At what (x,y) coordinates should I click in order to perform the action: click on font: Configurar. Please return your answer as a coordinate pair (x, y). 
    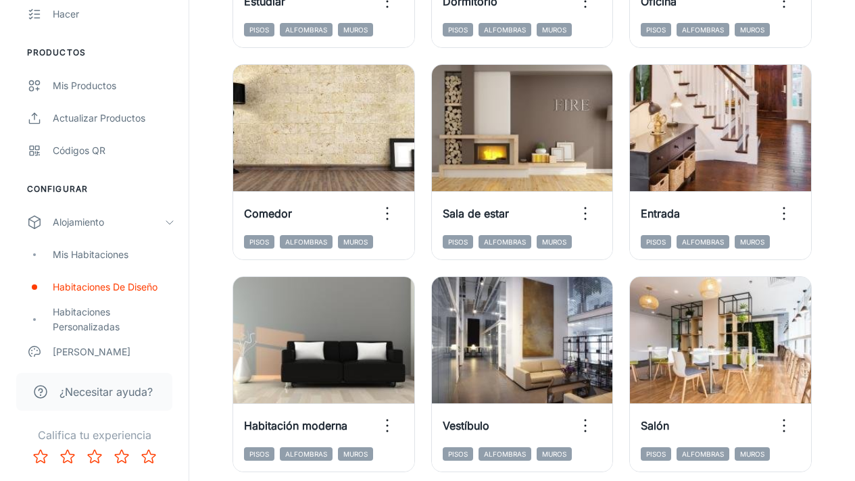
    Looking at the image, I should click on (57, 189).